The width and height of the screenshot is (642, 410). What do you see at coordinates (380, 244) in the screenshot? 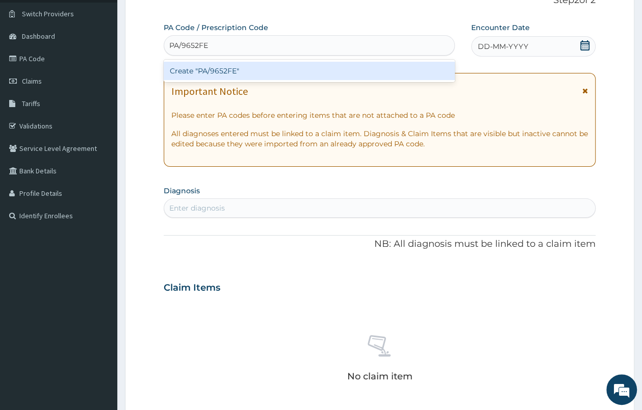
I see `p: NB: All diagnosis must be linked to a claim item` at bounding box center [380, 244].